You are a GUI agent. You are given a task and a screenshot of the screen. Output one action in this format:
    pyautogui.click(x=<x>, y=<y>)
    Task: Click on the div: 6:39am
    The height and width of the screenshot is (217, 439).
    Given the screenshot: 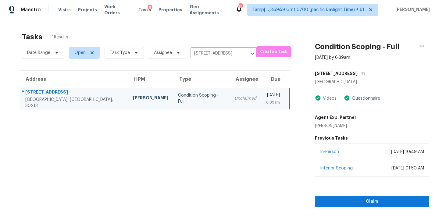 What is the action you would take?
    pyautogui.click(x=273, y=102)
    